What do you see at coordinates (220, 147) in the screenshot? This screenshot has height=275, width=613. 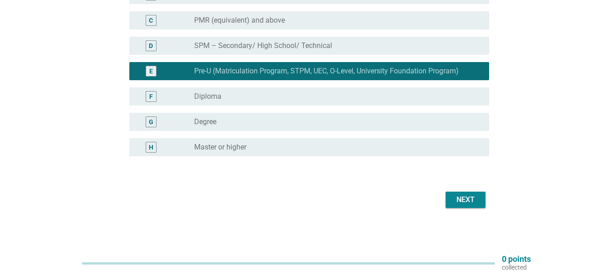 I see `label: Master or higher` at bounding box center [220, 147].